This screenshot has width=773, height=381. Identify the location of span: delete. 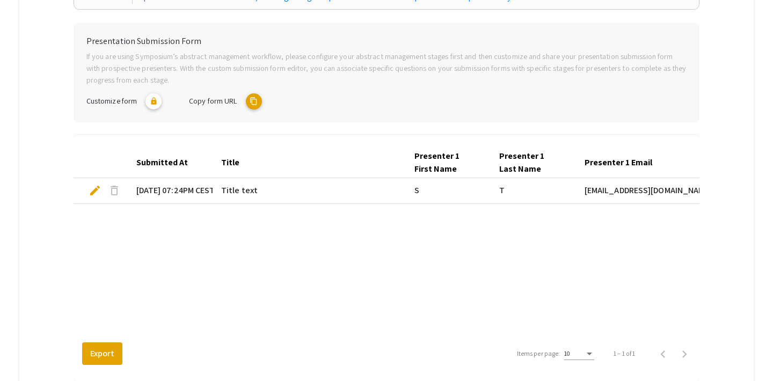
(114, 191).